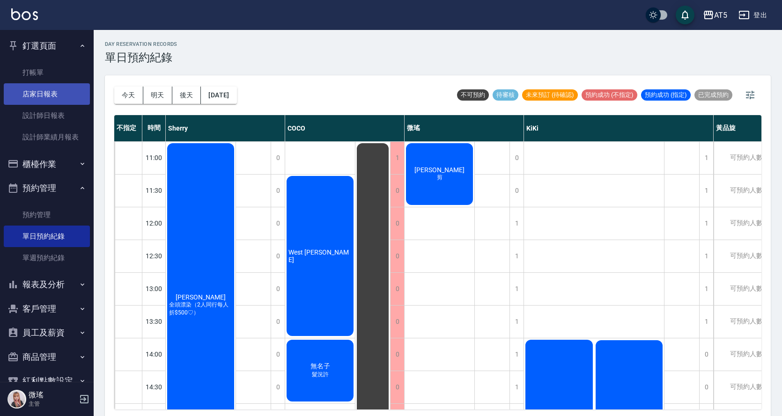 This screenshot has width=782, height=416. Describe the element at coordinates (154, 322) in the screenshot. I see `div: 13:30` at that location.